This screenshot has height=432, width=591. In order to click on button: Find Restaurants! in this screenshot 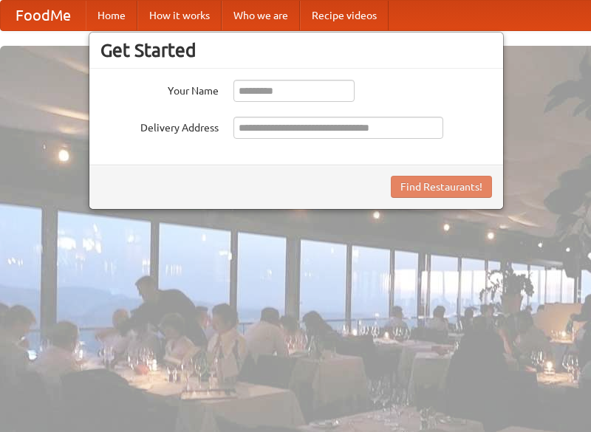, I will do `click(441, 187)`.